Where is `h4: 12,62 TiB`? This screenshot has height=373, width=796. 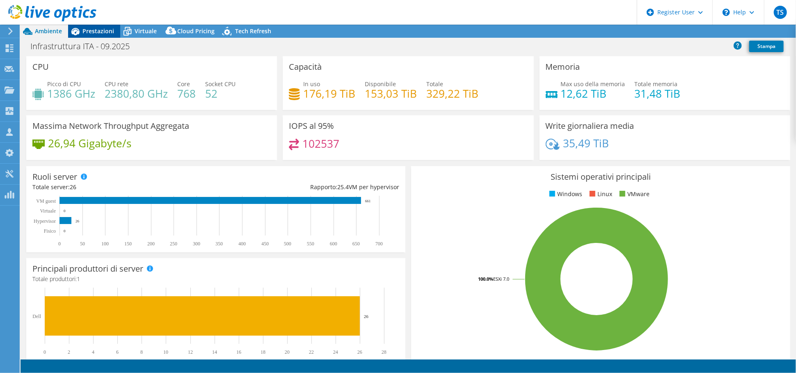 h4: 12,62 TiB is located at coordinates (593, 94).